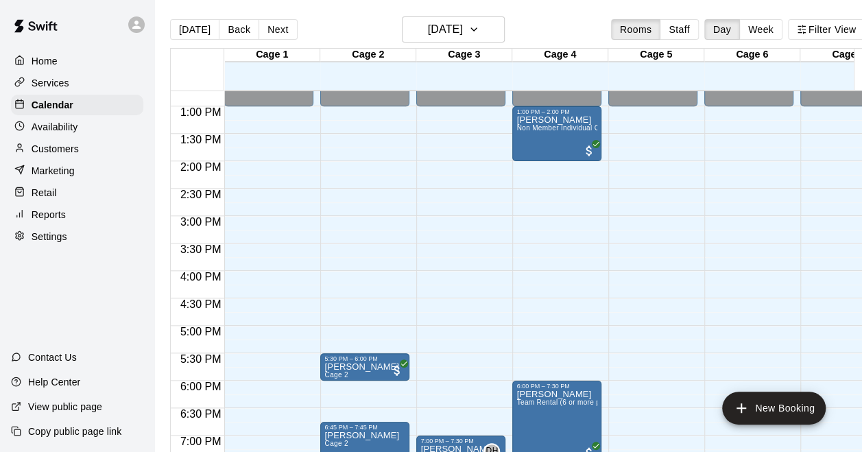 Image resolution: width=862 pixels, height=452 pixels. I want to click on div: Cage 6, so click(753, 55).